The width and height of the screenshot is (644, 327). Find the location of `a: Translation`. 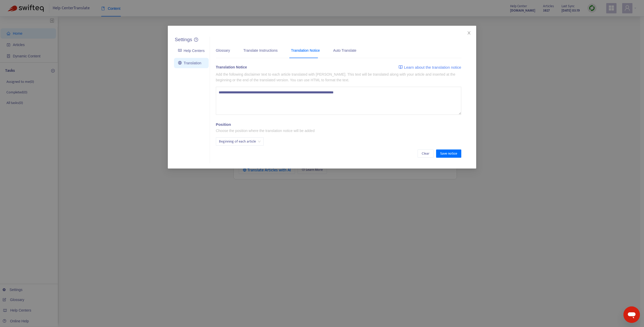

a: Translation is located at coordinates (189, 63).